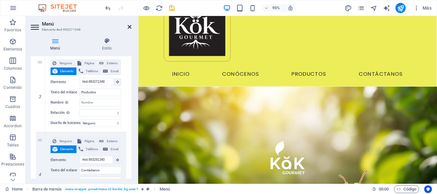 This screenshot has height=194, width=437. What do you see at coordinates (406, 189) in the screenshot?
I see `button: Código` at bounding box center [406, 189].